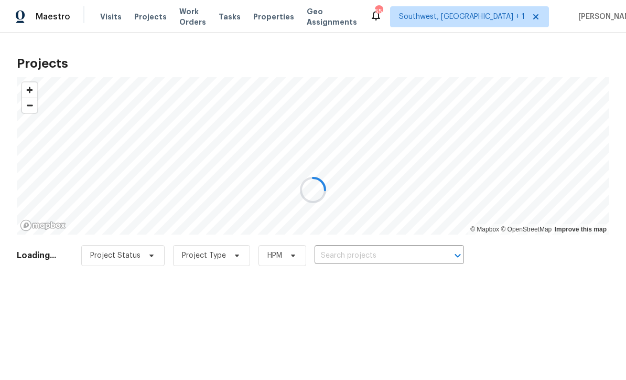  I want to click on a: Mapbox homepage, so click(43, 225).